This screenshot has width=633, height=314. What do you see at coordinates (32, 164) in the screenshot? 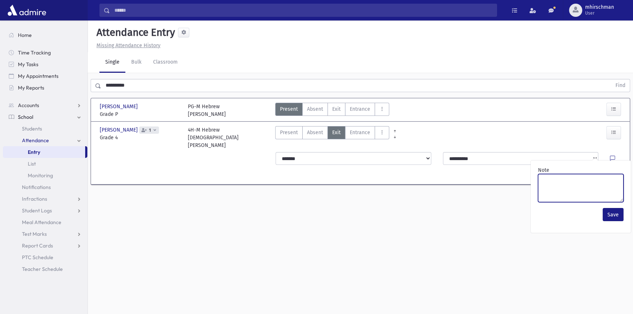
I see `span: List` at bounding box center [32, 164].